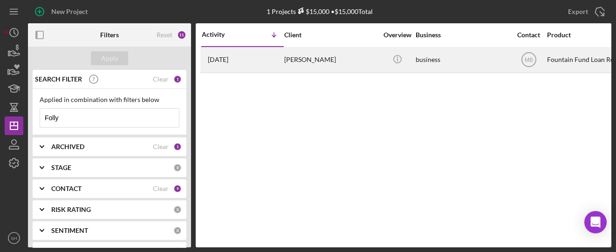 This screenshot has width=616, height=252. I want to click on button: New Project, so click(62, 12).